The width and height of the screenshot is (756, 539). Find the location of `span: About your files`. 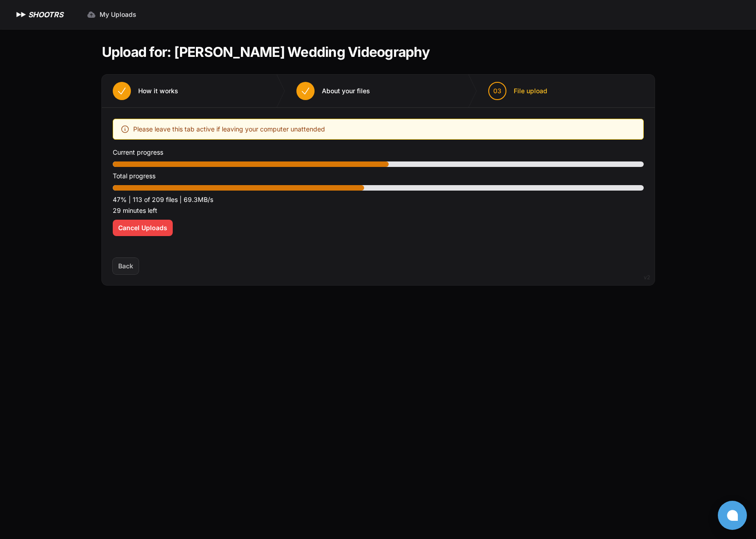

span: About your files is located at coordinates (346, 91).